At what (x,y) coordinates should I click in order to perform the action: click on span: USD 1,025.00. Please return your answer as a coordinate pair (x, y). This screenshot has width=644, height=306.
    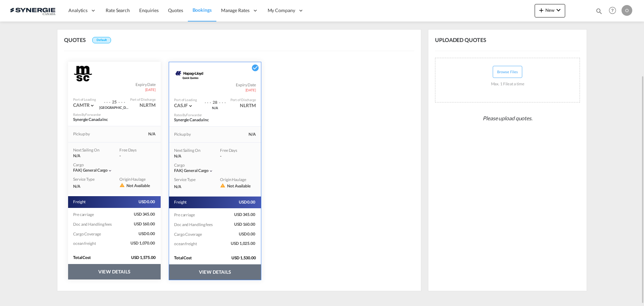
    Looking at the image, I should click on (240, 243).